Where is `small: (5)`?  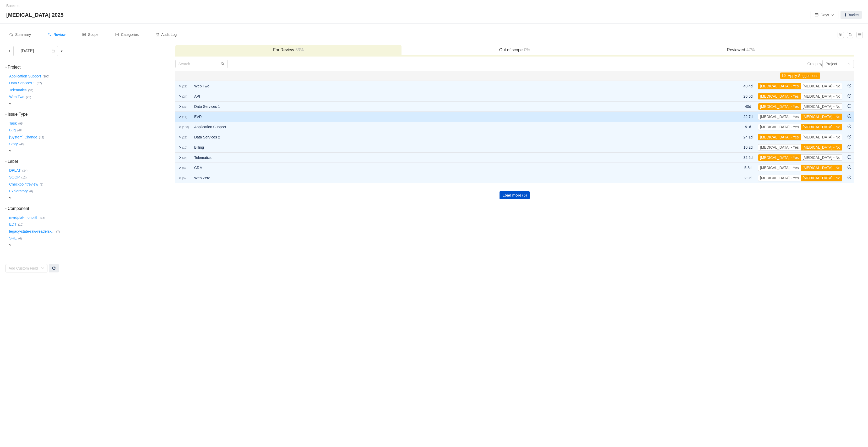
small: (5) is located at coordinates (184, 178).